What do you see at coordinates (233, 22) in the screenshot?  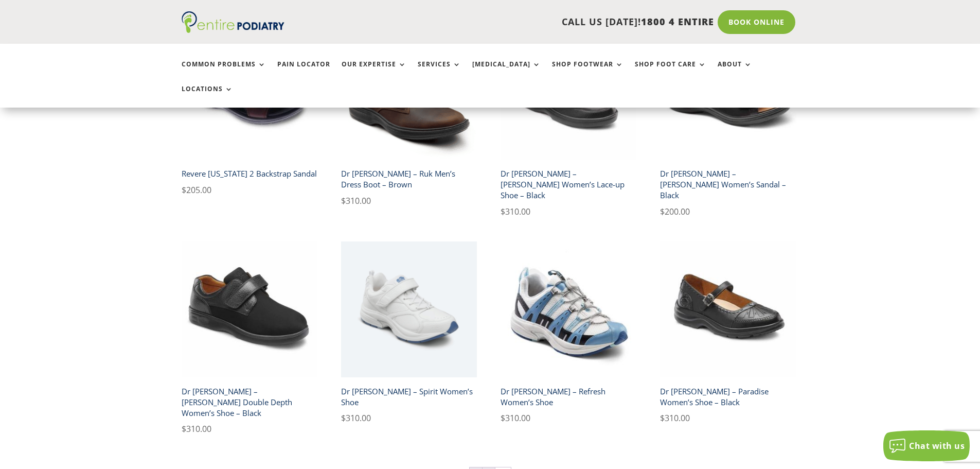 I see `img: logo (1)` at bounding box center [233, 22].